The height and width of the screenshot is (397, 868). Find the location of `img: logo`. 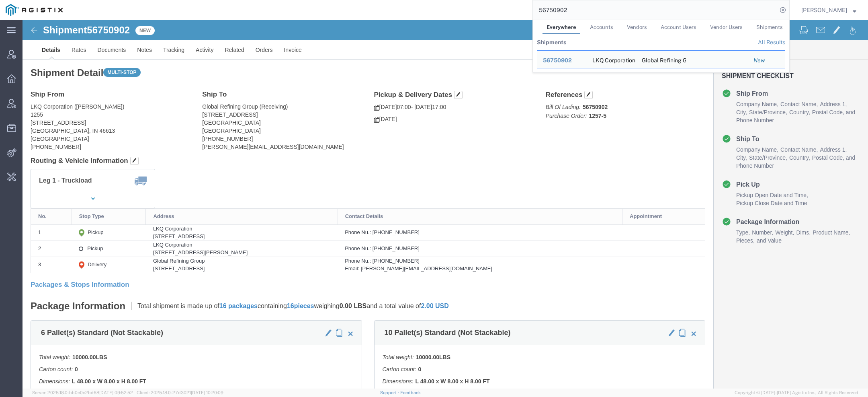

img: logo is located at coordinates (34, 10).